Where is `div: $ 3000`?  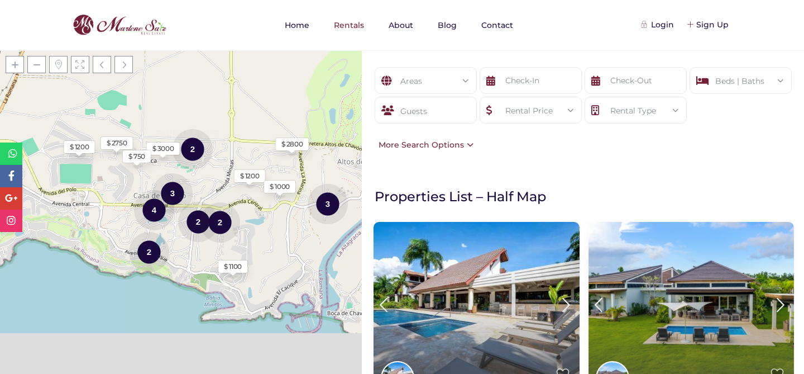
div: $ 3000 is located at coordinates (163, 149).